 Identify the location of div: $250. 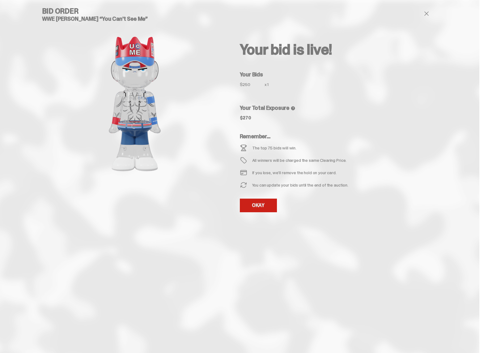
(252, 84).